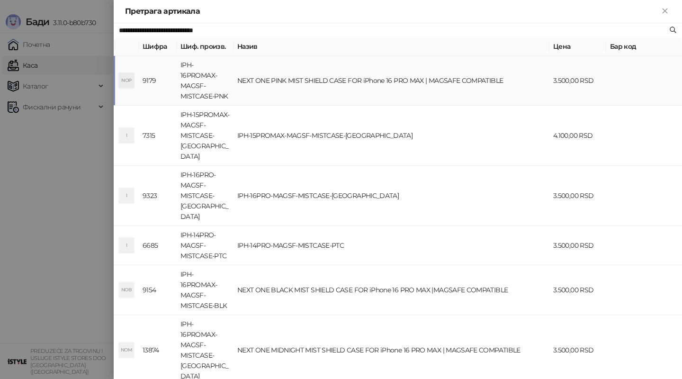 The image size is (682, 379). I want to click on div: NOP, so click(126, 80).